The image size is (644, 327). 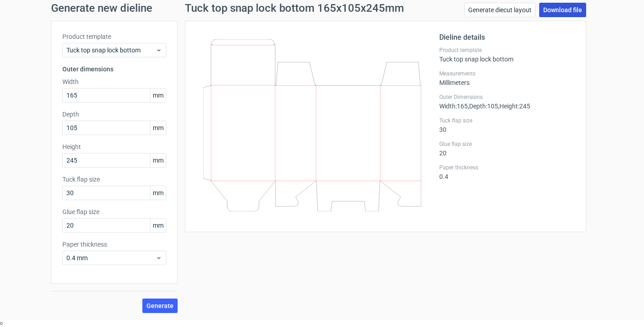 I want to click on h3: Outer dimensions, so click(x=114, y=69).